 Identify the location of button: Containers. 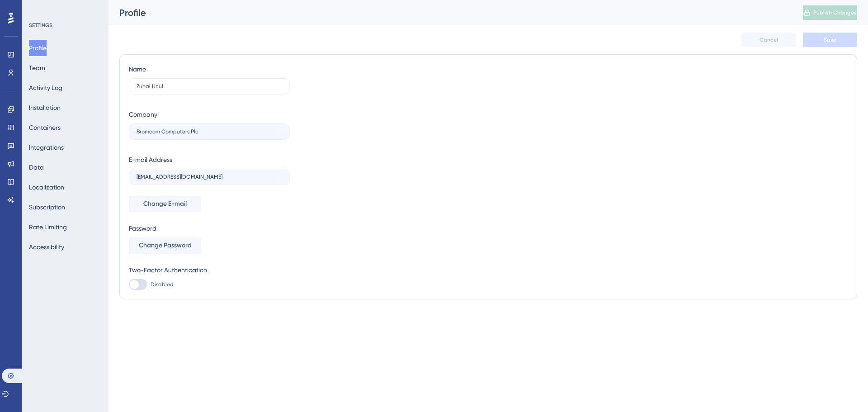
(45, 127).